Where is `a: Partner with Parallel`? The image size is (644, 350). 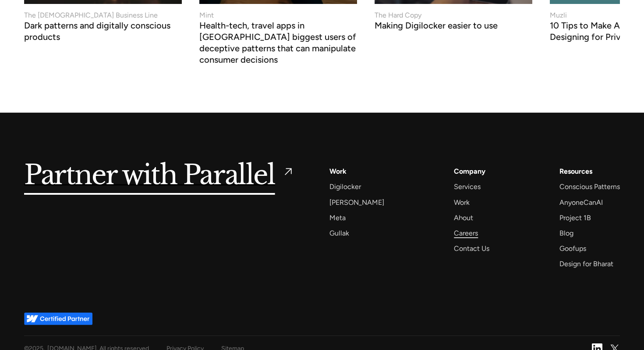
a: Partner with Parallel is located at coordinates (159, 175).